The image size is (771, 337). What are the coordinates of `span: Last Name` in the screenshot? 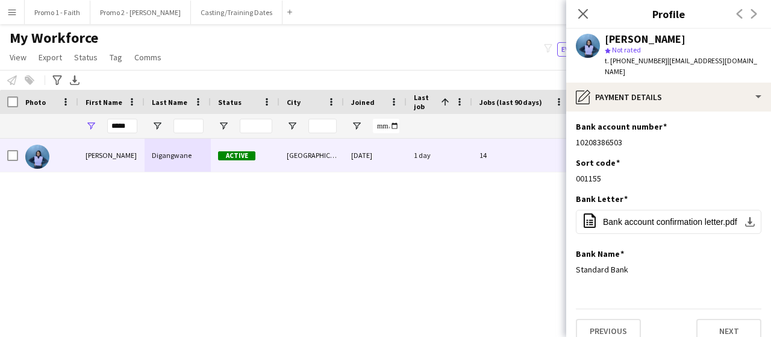 It's located at (169, 102).